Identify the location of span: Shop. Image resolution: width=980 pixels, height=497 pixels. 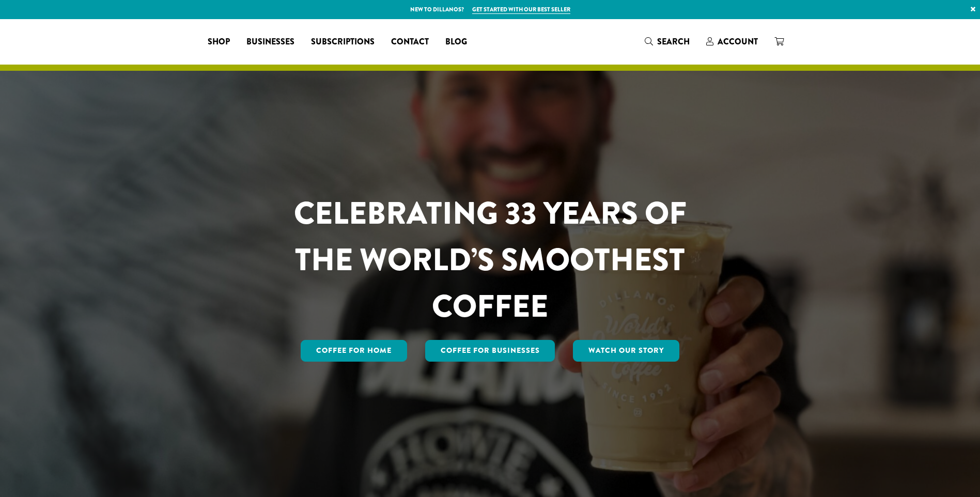
(219, 42).